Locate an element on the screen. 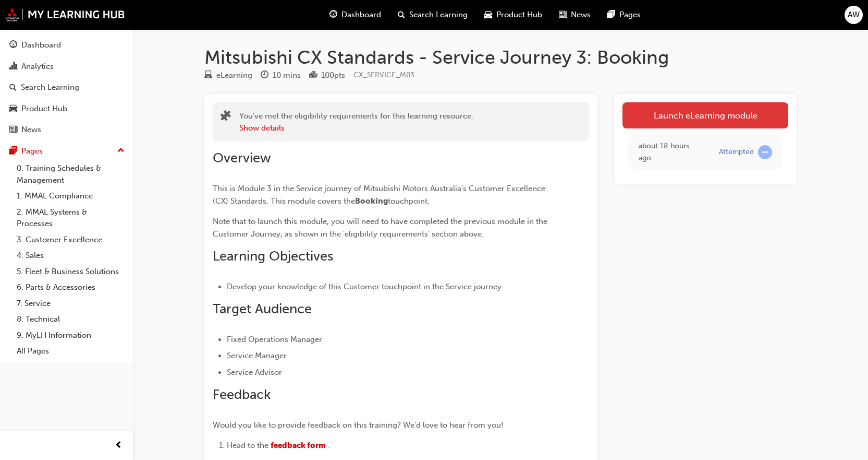 The image size is (868, 460). div: Pages is located at coordinates (32, 151).